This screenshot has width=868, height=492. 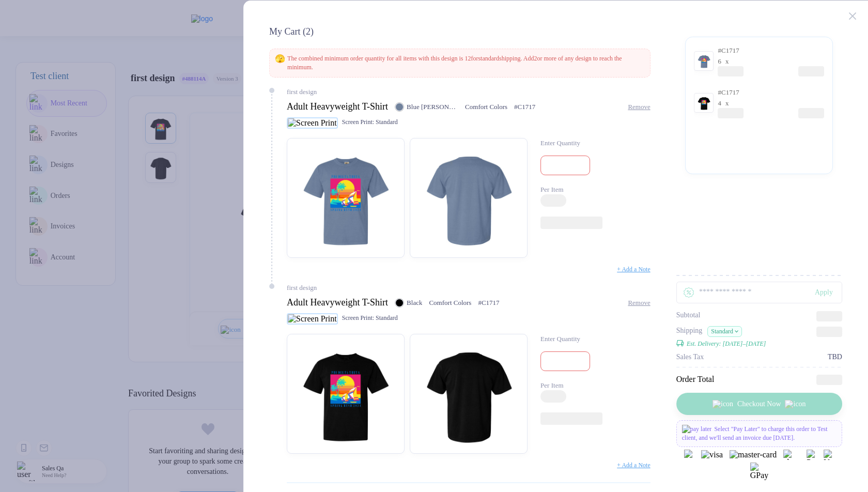 What do you see at coordinates (414, 303) in the screenshot?
I see `span: Black` at bounding box center [414, 303].